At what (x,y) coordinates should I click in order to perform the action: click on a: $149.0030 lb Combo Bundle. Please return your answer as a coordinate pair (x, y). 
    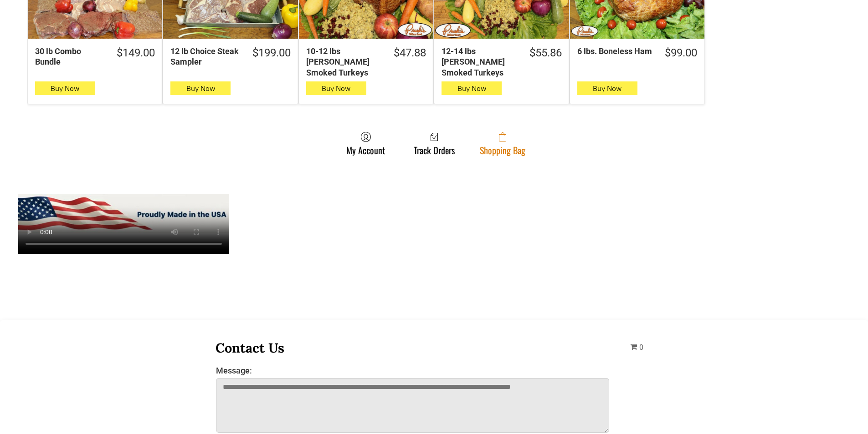
    Looking at the image, I should click on (95, 57).